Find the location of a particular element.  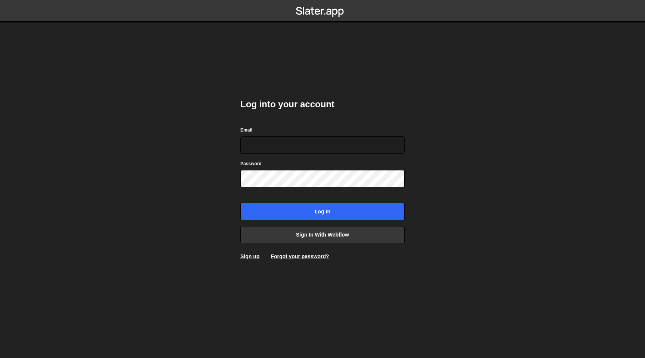

h2: Log into your account is located at coordinates (323, 104).